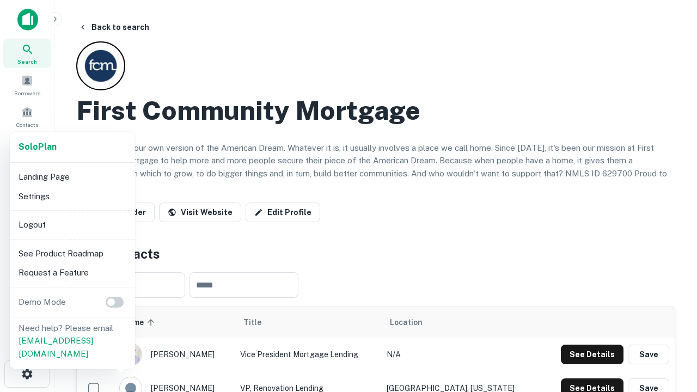  Describe the element at coordinates (72, 273) in the screenshot. I see `li: Request a Feature` at that location.